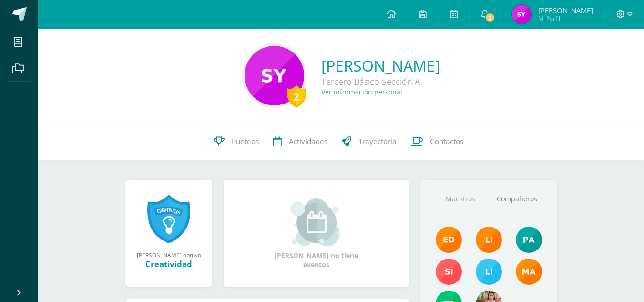 The height and width of the screenshot is (302, 644). Describe the element at coordinates (168, 264) in the screenshot. I see `div: Creatividad` at that location.